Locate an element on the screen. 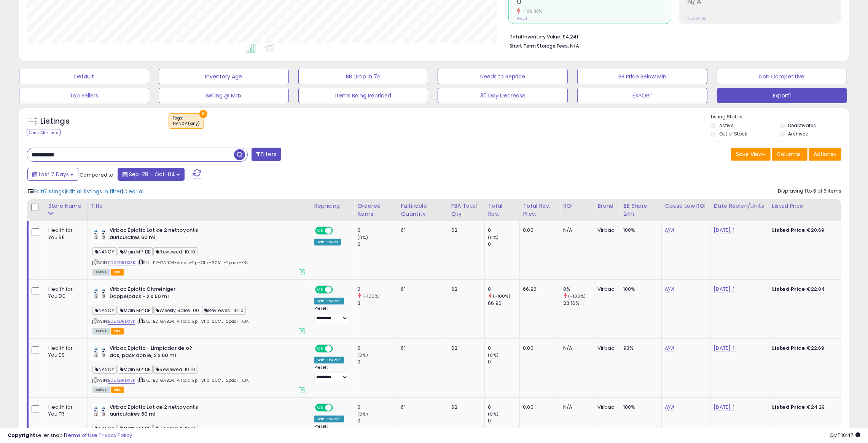 The image size is (868, 443). span: Compared to: is located at coordinates (97, 174).